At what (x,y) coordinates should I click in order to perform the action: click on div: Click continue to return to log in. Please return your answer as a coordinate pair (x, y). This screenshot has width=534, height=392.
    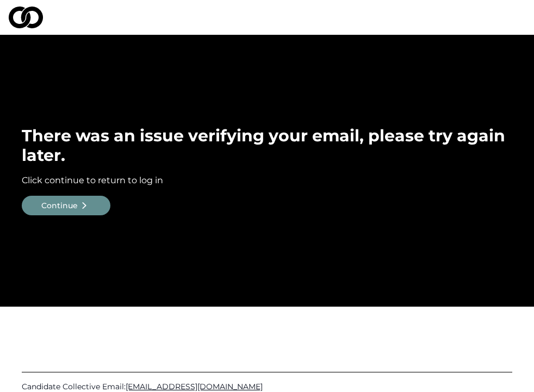
    Looking at the image, I should click on (267, 180).